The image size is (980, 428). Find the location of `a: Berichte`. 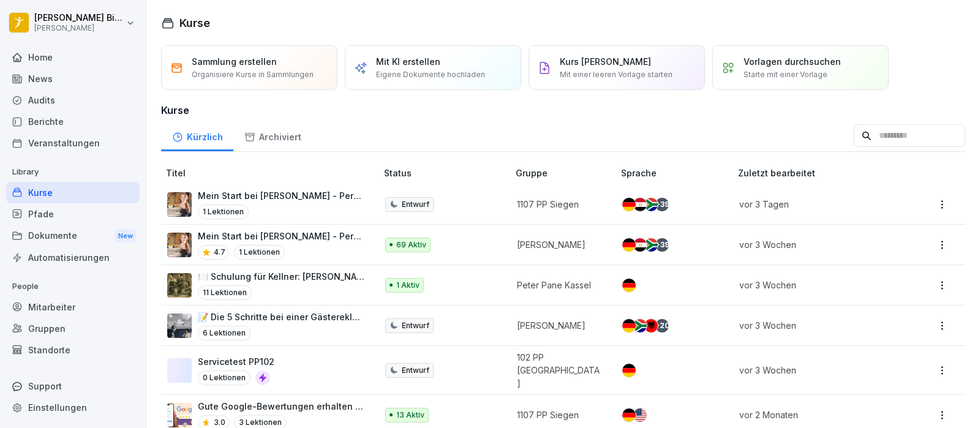

a: Berichte is located at coordinates (73, 121).